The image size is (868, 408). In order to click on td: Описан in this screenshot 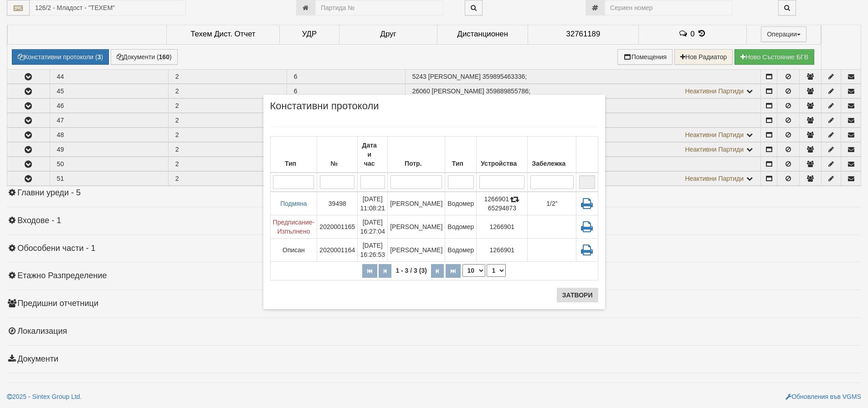, I will do `click(293, 250)`.